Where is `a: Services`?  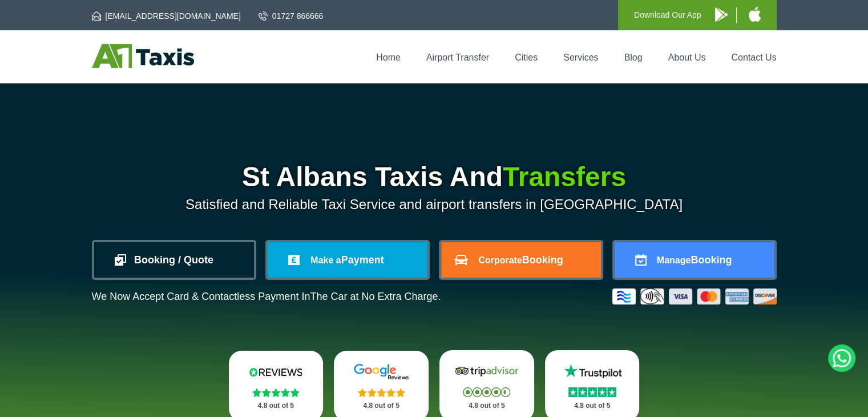 a: Services is located at coordinates (580, 57).